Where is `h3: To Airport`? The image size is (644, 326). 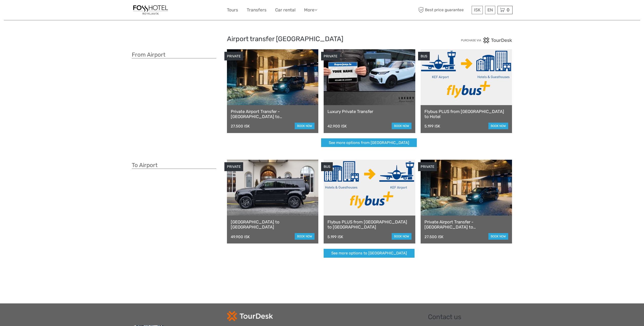
h3: To Airport is located at coordinates (174, 165).